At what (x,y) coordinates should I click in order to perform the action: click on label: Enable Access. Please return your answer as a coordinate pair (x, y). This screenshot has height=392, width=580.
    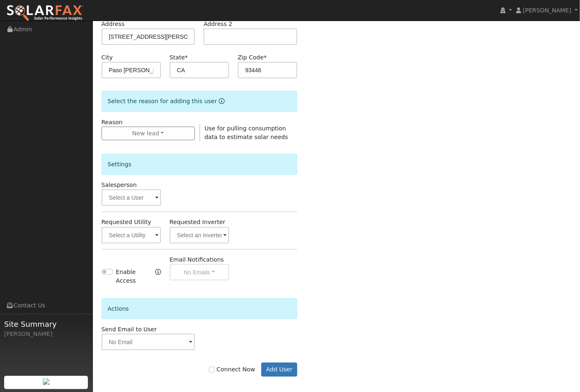
    Looking at the image, I should click on (135, 277).